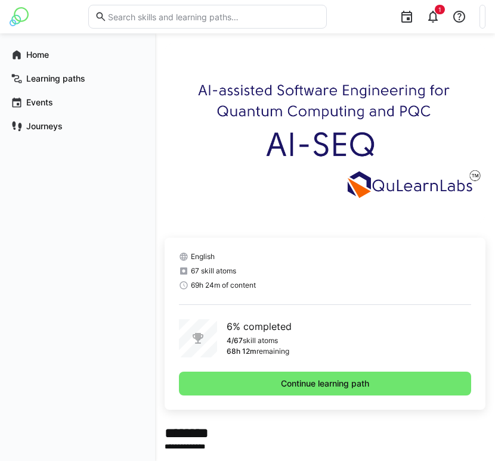 This screenshot has width=495, height=461. What do you see at coordinates (260, 341) in the screenshot?
I see `p: skill atoms` at bounding box center [260, 341].